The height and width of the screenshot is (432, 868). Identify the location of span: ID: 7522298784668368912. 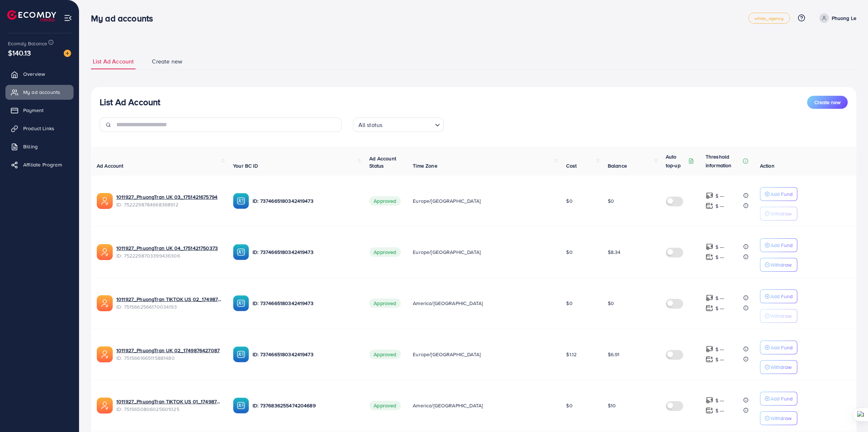
(169, 204).